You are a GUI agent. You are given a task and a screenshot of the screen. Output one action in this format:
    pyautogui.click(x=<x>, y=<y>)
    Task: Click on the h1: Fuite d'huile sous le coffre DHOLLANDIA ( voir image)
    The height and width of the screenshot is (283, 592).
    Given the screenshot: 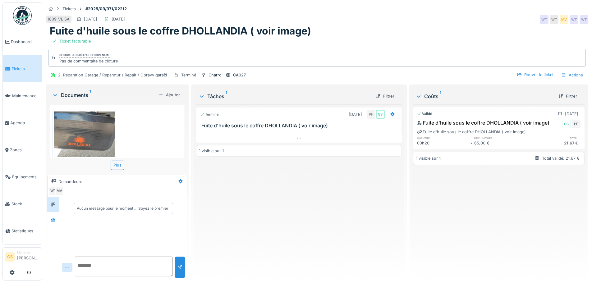 What is the action you would take?
    pyautogui.click(x=180, y=31)
    